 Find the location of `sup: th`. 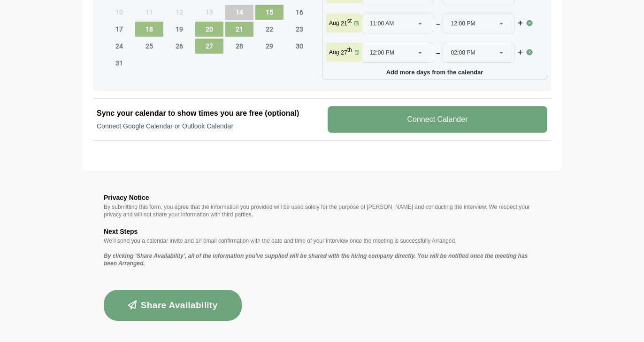

sup: th is located at coordinates (350, 50).